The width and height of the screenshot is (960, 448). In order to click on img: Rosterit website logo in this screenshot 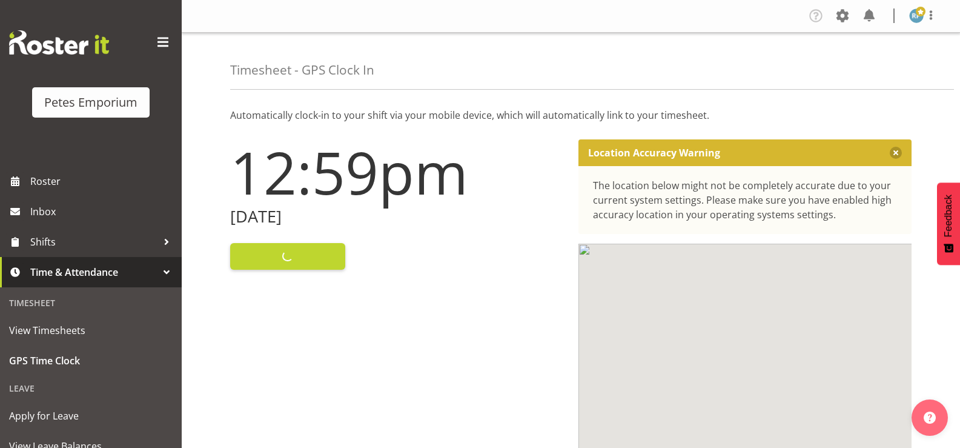, I will do `click(59, 42)`.